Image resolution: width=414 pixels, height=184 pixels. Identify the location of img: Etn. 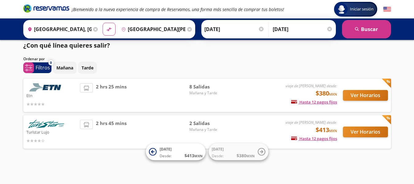
(46, 87).